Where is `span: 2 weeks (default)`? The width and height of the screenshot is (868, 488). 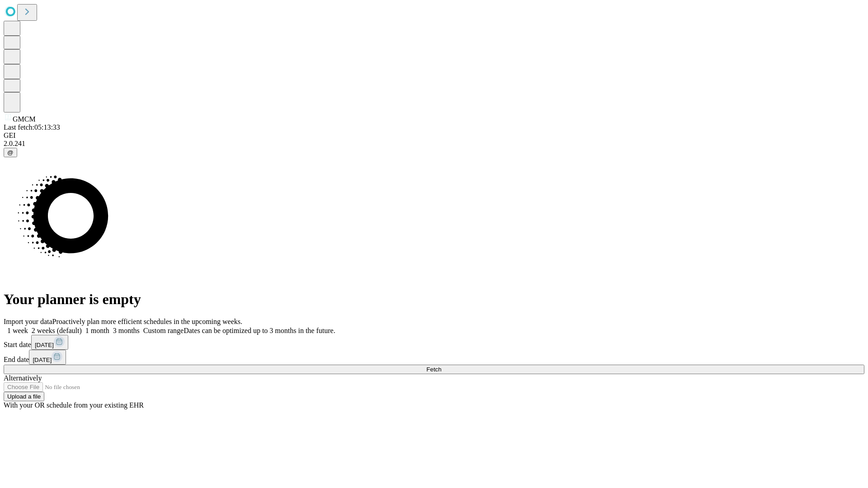 span: 2 weeks (default) is located at coordinates (57, 330).